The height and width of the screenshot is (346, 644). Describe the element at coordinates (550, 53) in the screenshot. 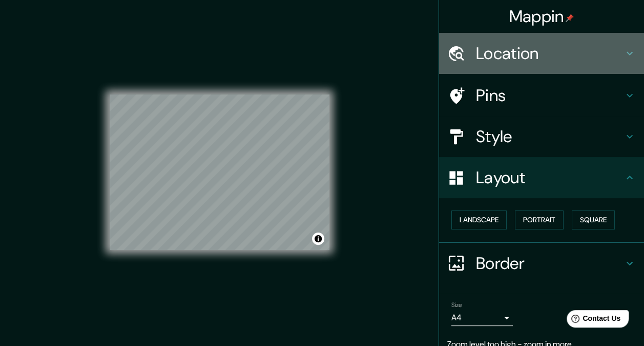

I see `h4: Location` at that location.